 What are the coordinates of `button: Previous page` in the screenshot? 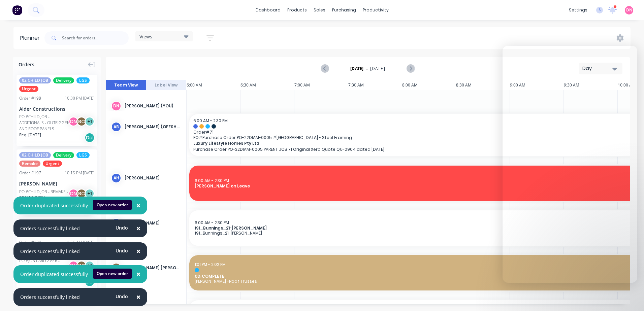 It's located at (325, 68).